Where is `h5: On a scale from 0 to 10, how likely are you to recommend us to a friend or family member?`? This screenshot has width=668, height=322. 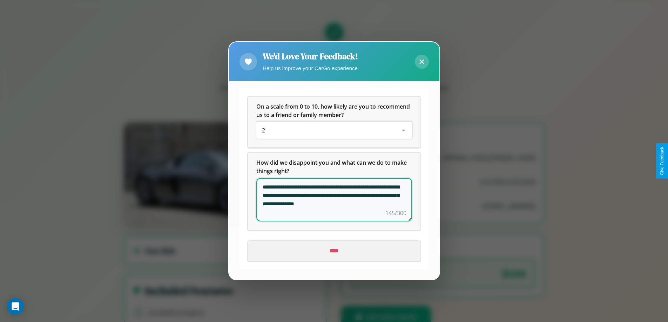 h5: On a scale from 0 to 10, how likely are you to recommend us to a friend or family member? is located at coordinates (334, 111).